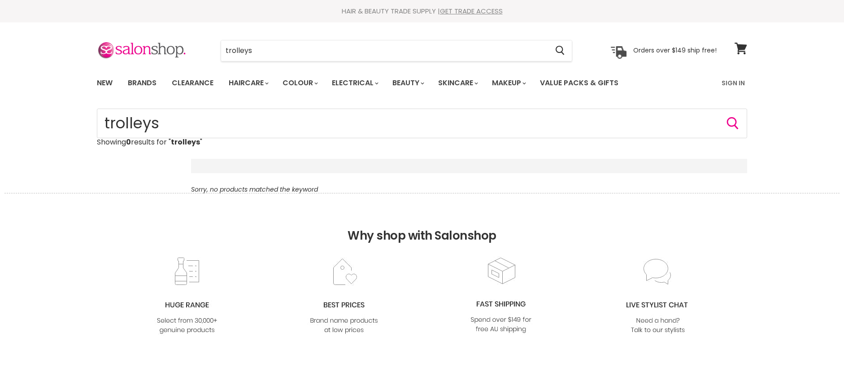 This screenshot has height=372, width=844. Describe the element at coordinates (508, 83) in the screenshot. I see `a: Makeup` at that location.